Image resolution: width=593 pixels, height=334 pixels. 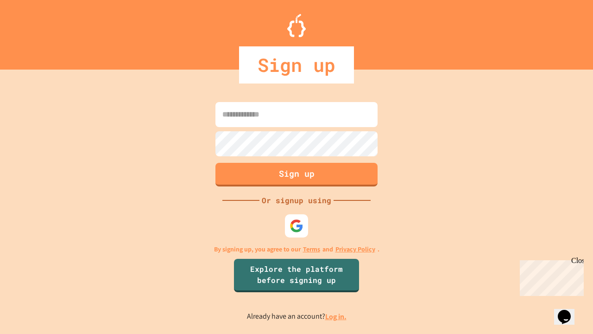 I want to click on p: By signing up, you agree to our and ., so click(x=297, y=249).